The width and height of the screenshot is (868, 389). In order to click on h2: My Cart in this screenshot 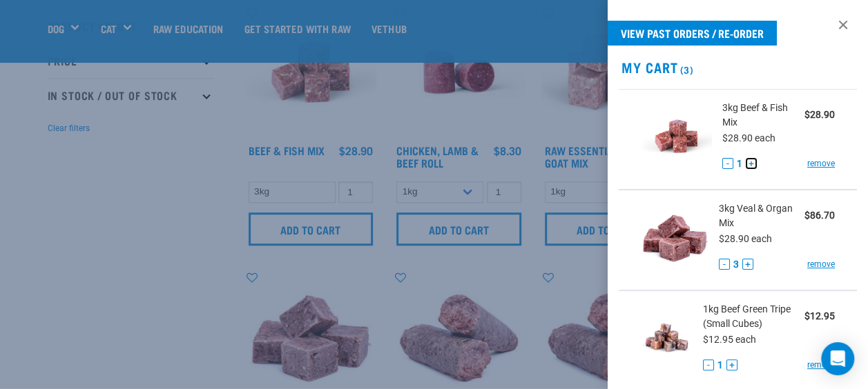, I will do `click(738, 67)`.